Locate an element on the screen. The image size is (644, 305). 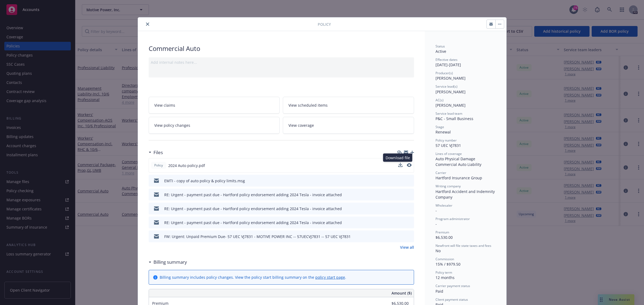
span: Premium is located at coordinates (442, 232).